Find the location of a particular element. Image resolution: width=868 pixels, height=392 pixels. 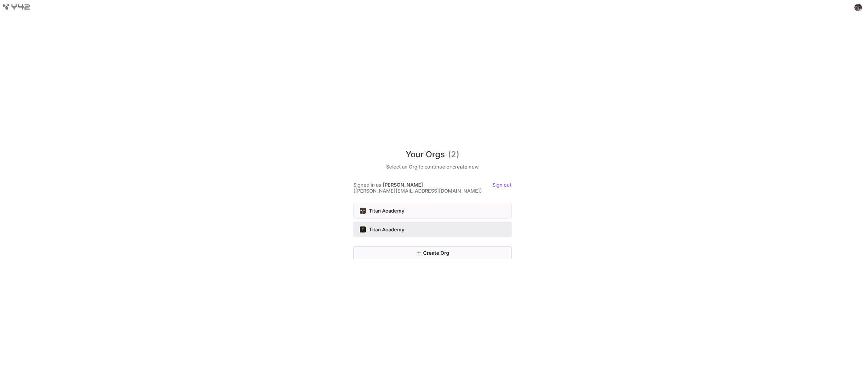

h5: Select an Org to continue or create new is located at coordinates (433, 167).